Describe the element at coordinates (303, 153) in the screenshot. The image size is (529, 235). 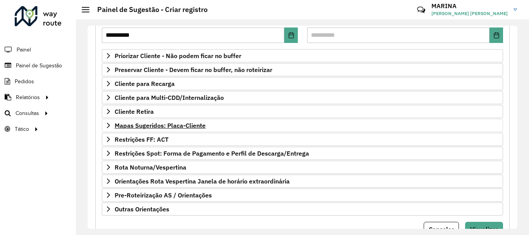
I see `a: Restrições Spot: Forma de Pagamento e Perfil de Descarga/Entrega` at that location.